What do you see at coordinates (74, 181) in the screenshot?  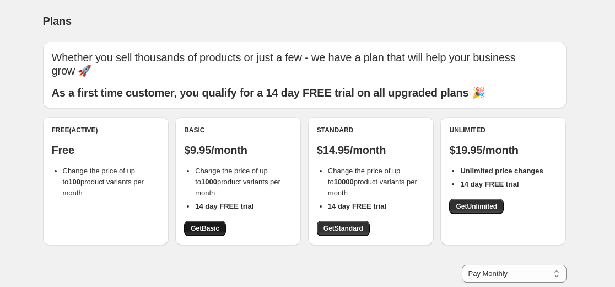 I see `b: 100` at bounding box center [74, 181].